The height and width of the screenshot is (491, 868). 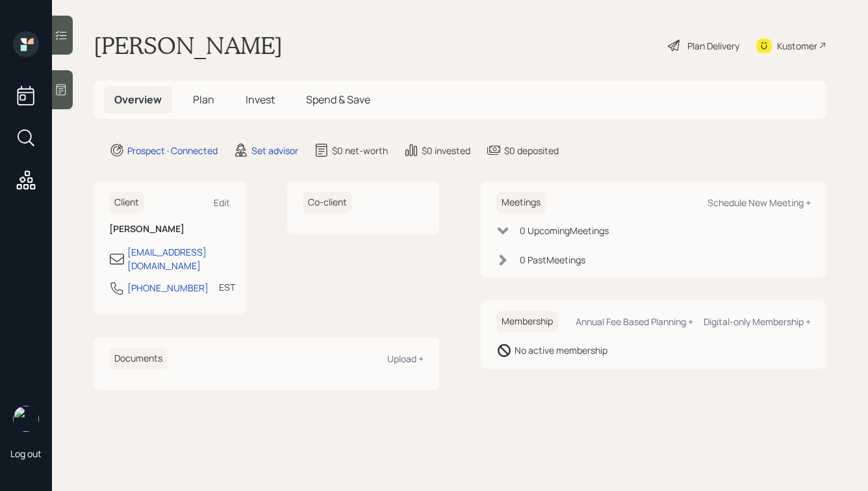 What do you see at coordinates (127, 202) in the screenshot?
I see `h6: Client` at bounding box center [127, 202].